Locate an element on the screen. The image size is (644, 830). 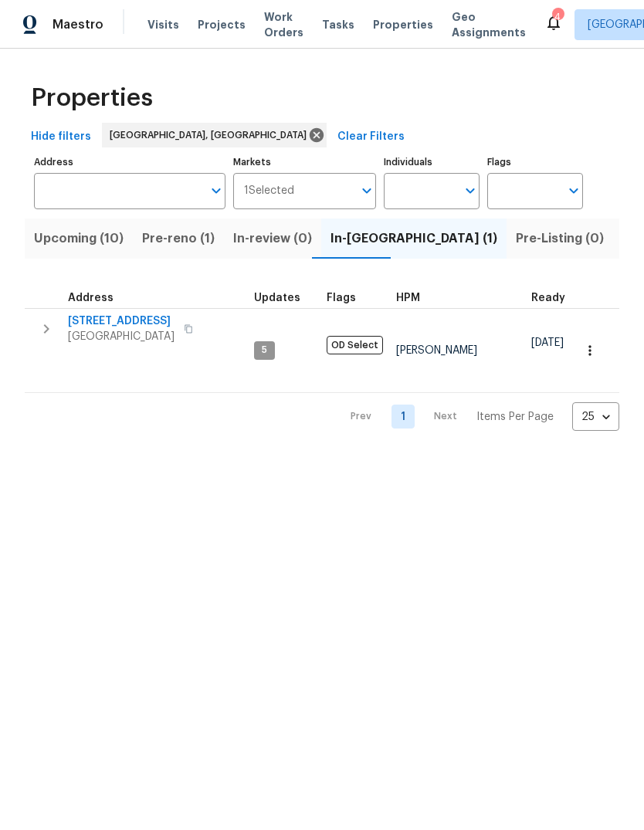
label: Individuals is located at coordinates (432, 162).